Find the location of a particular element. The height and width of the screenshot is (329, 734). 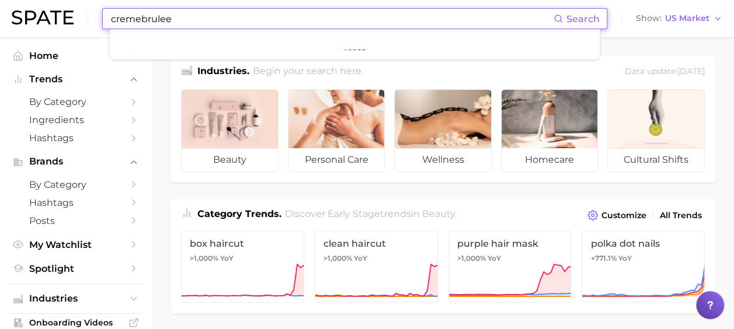

a: Spotlight is located at coordinates (76, 269).